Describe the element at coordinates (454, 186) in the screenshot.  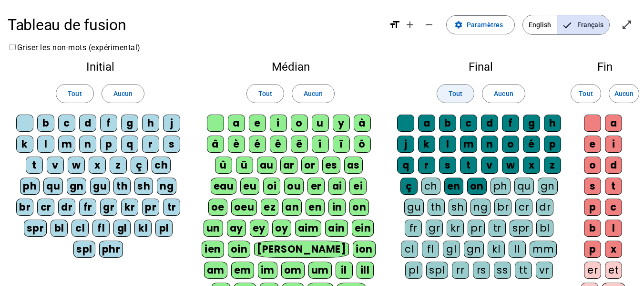
I see `div: en` at that location.